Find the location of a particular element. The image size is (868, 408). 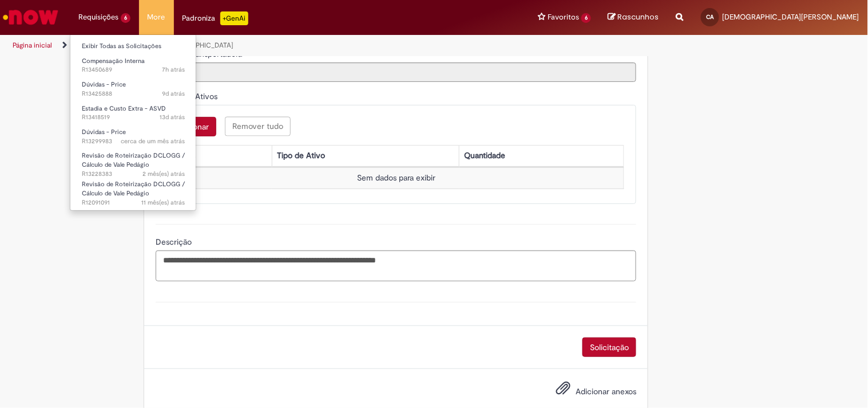

p: +GenAi is located at coordinates (234, 18).